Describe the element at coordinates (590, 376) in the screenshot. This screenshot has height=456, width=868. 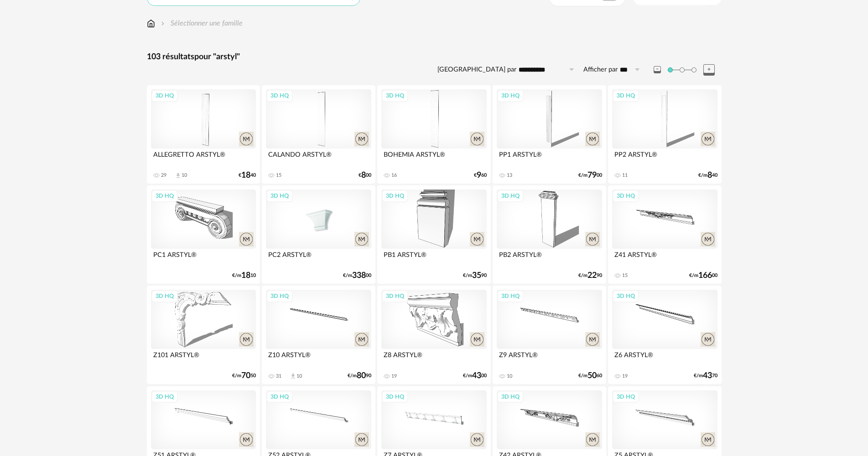
I see `div: €/m 60` at that location.